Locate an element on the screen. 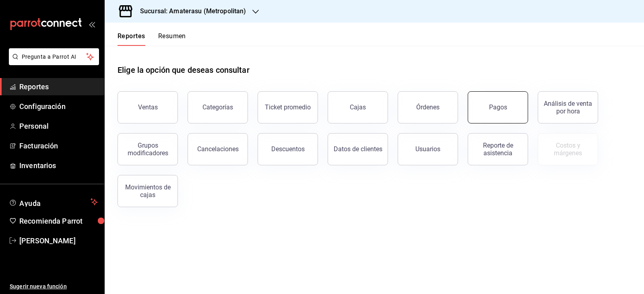 This screenshot has height=294, width=644. span: Inventarios is located at coordinates (58, 165).